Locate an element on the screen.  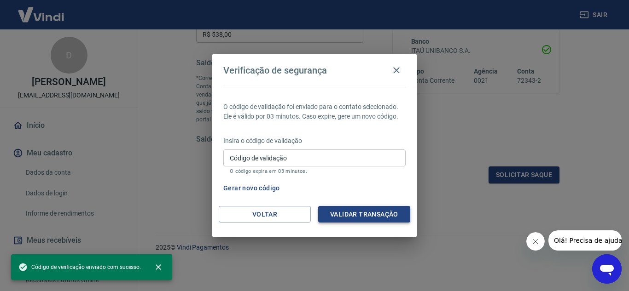
p: Insira o código de validação is located at coordinates (314, 141).